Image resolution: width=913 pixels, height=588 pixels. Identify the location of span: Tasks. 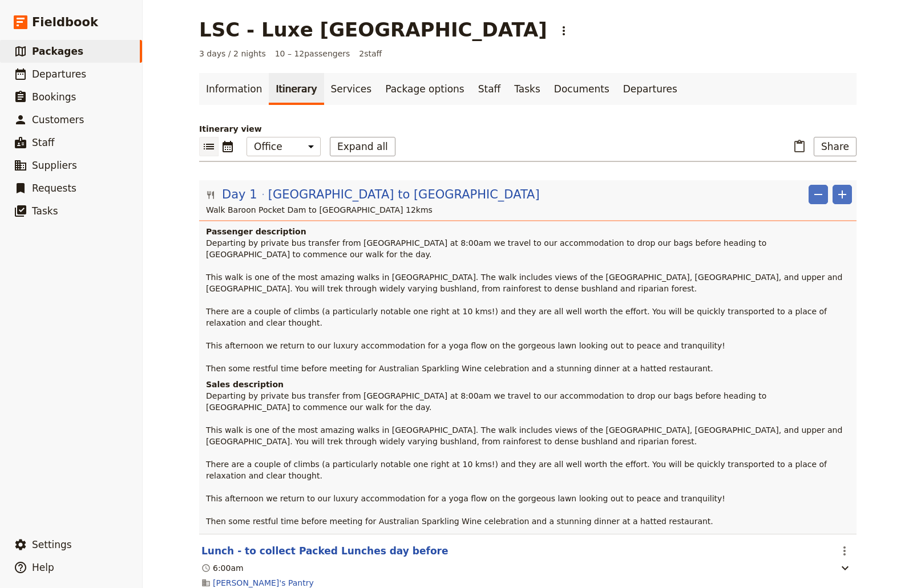
(45, 211).